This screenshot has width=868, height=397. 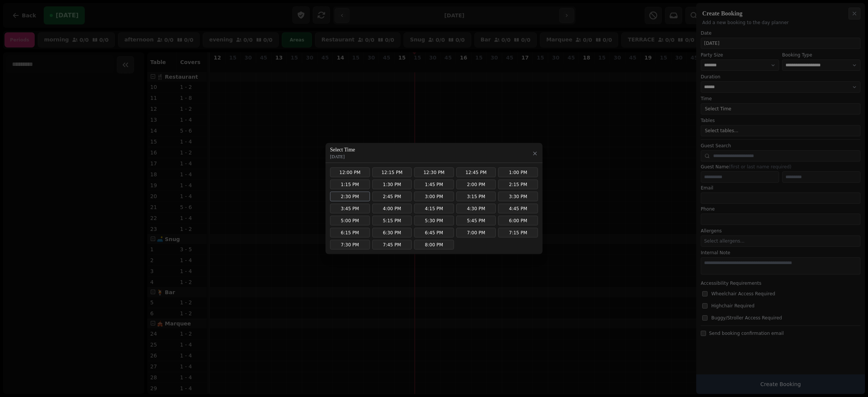 I want to click on button: 3:00 PM, so click(x=434, y=197).